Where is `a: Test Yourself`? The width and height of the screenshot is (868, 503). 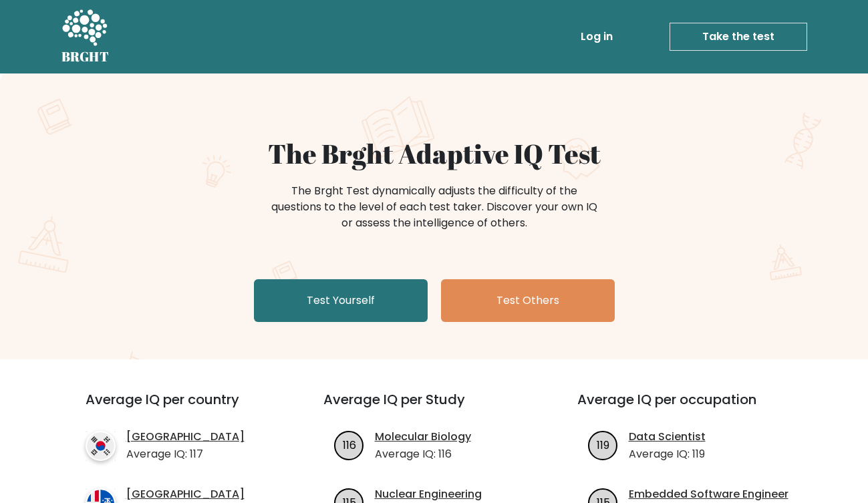
a: Test Yourself is located at coordinates (341, 301).